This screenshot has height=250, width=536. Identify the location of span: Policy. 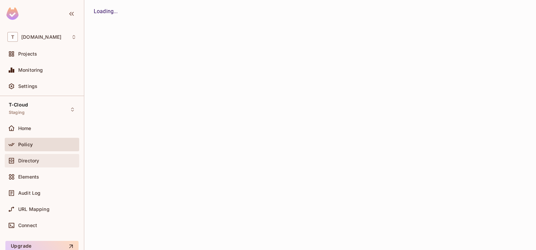
(25, 145).